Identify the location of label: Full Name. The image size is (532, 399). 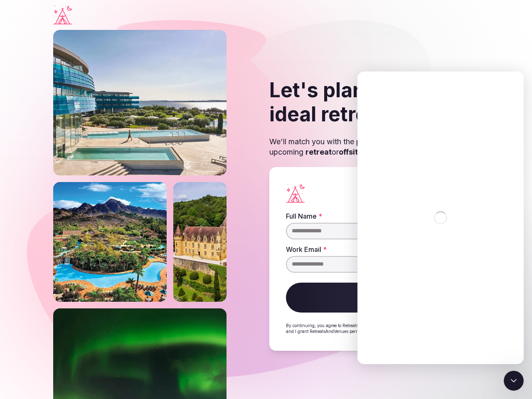
(329, 216).